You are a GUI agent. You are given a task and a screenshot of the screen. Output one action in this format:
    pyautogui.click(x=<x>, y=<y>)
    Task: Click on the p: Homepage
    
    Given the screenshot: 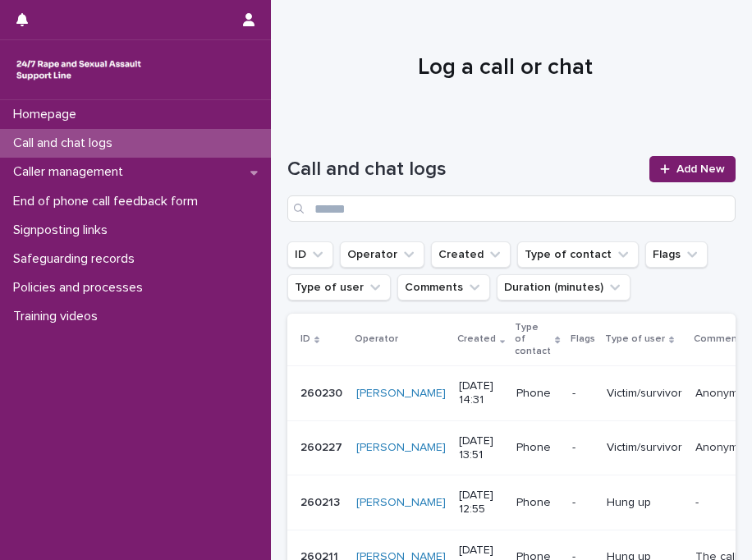 What is the action you would take?
    pyautogui.click(x=48, y=114)
    